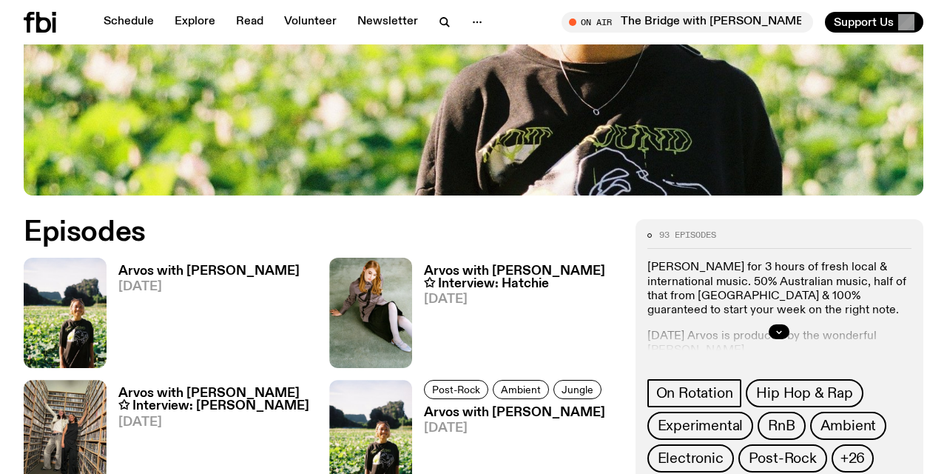 Image resolution: width=947 pixels, height=474 pixels. What do you see at coordinates (690, 458) in the screenshot?
I see `span: Electronic` at bounding box center [690, 458].